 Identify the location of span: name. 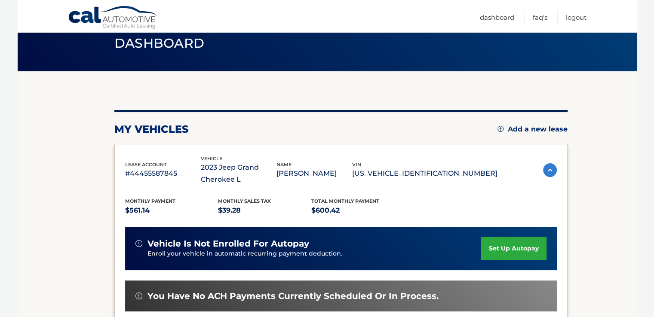
(284, 165).